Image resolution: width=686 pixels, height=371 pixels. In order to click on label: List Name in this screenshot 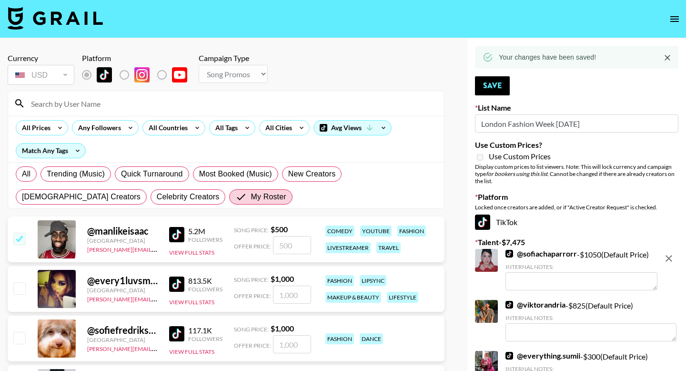, I will do `click(577, 108)`.